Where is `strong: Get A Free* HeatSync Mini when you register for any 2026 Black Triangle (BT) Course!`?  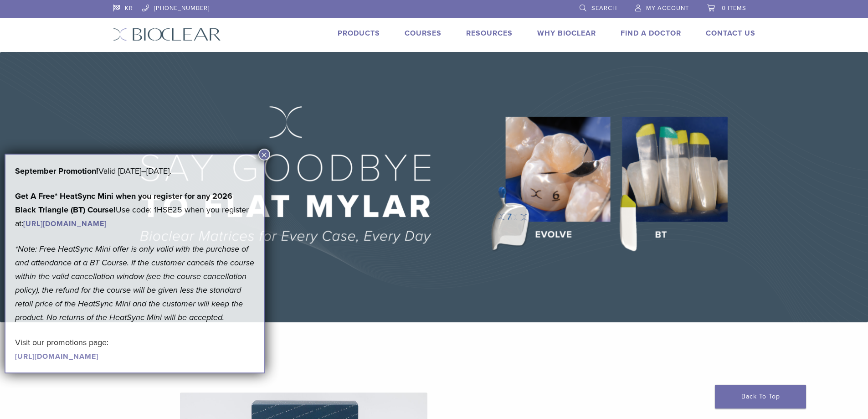 strong: Get A Free* HeatSync Mini when you register for any 2026 Black Triangle (BT) Course! is located at coordinates (124, 203).